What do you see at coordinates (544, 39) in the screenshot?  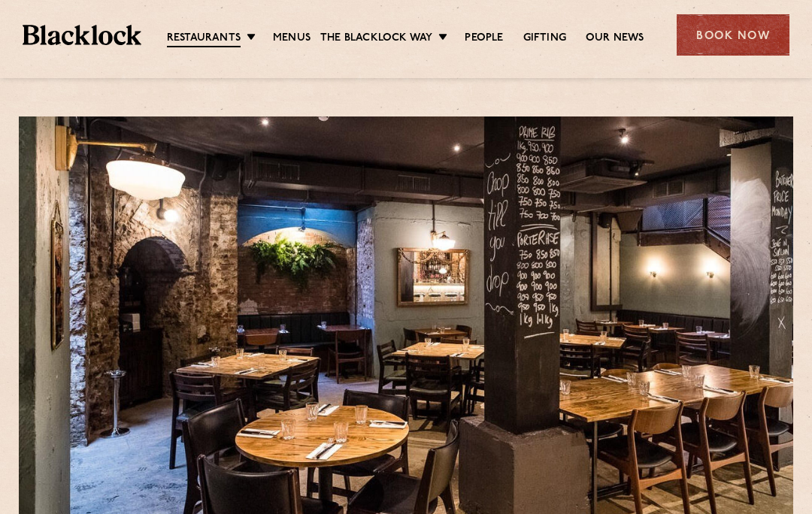 I see `a: Gifting` at bounding box center [544, 39].